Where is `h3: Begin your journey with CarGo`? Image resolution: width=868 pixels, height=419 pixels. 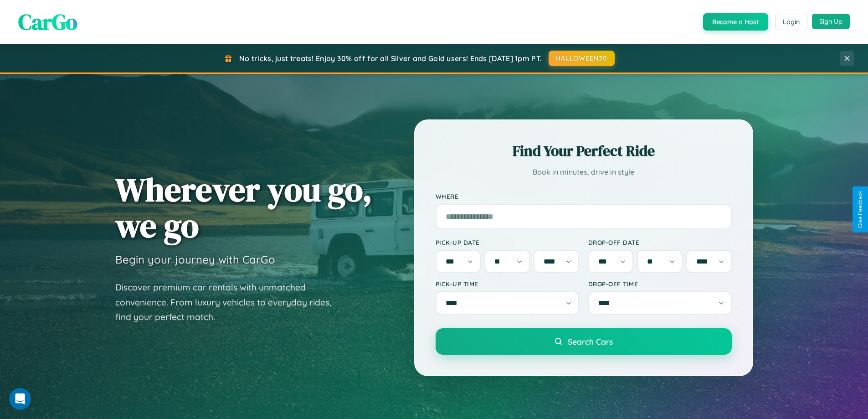 h3: Begin your journey with CarGo is located at coordinates (195, 260).